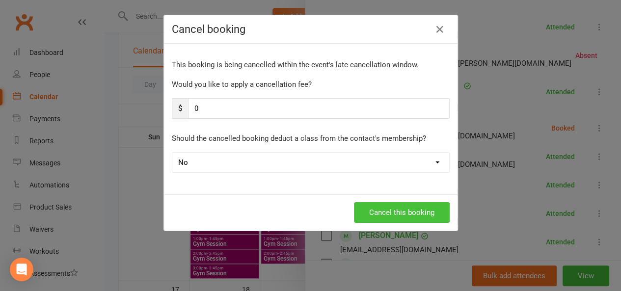  What do you see at coordinates (311, 138) in the screenshot?
I see `p: Should the cancelled booking deduct a class from the contact's membership?` at bounding box center [311, 138].